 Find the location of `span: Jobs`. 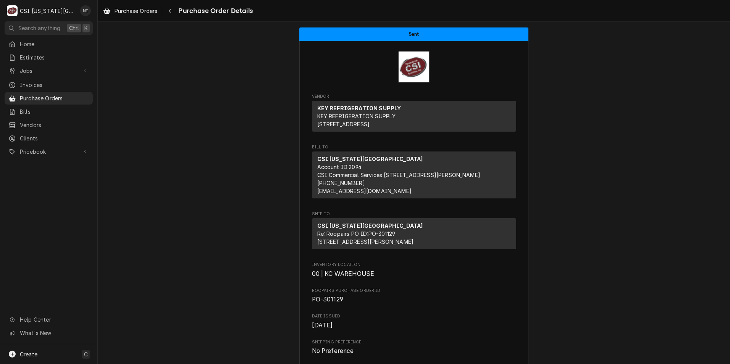

span: Jobs is located at coordinates (48, 71).